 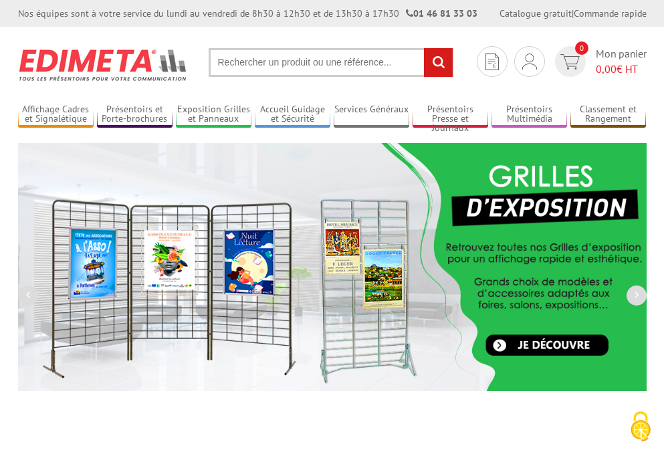 What do you see at coordinates (536, 13) in the screenshot?
I see `a: Catalogue gratuit` at bounding box center [536, 13].